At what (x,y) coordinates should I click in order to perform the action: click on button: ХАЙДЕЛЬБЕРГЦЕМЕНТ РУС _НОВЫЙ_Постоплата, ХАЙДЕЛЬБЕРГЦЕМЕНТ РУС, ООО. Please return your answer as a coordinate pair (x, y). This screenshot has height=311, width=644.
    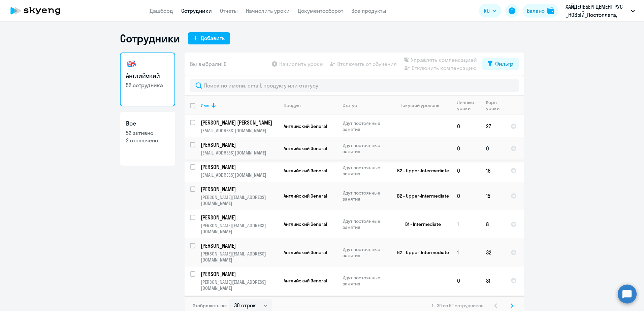
    Looking at the image, I should click on (600, 11).